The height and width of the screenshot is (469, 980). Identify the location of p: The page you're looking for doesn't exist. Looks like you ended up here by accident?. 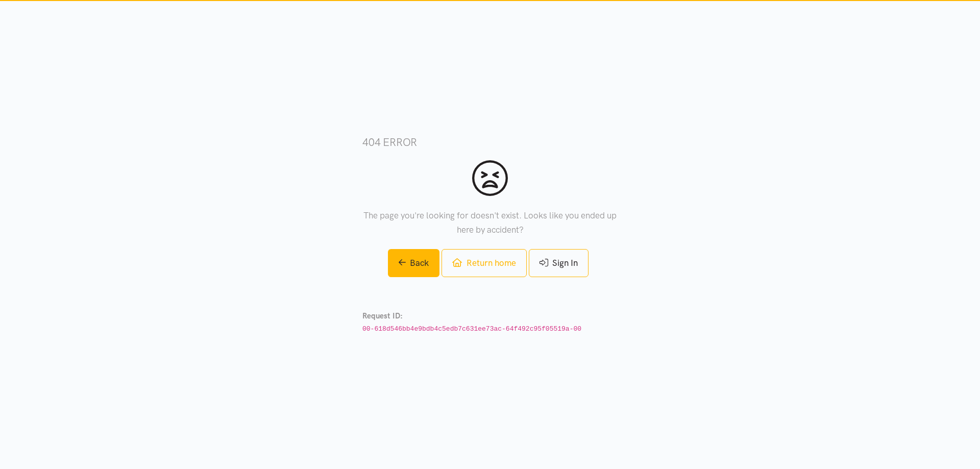
(490, 223).